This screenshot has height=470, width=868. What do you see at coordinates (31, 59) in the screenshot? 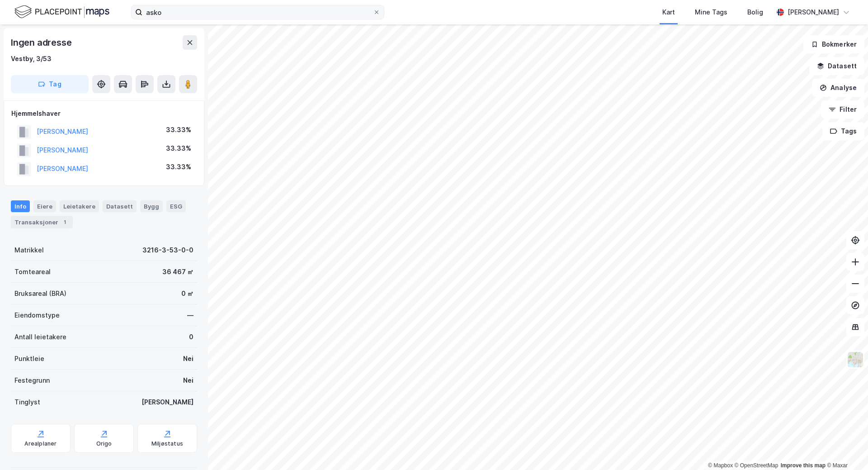
I see `div: Vestby, 3/53` at bounding box center [31, 59].